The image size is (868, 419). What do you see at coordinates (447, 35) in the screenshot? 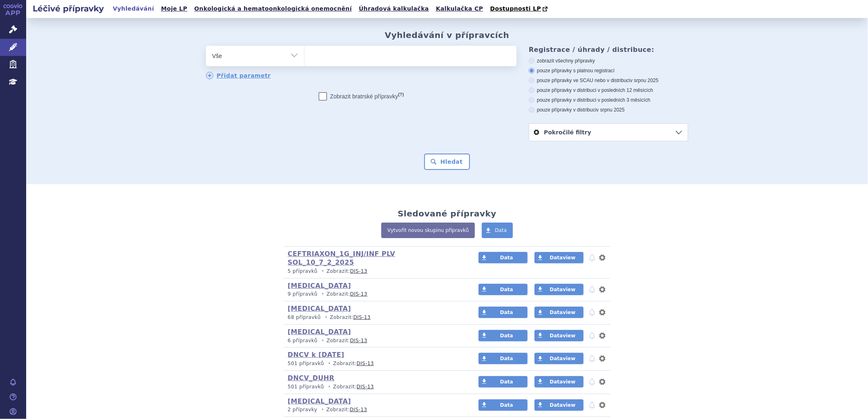
I see `h2: Vyhledávání v přípravcích` at bounding box center [447, 35].